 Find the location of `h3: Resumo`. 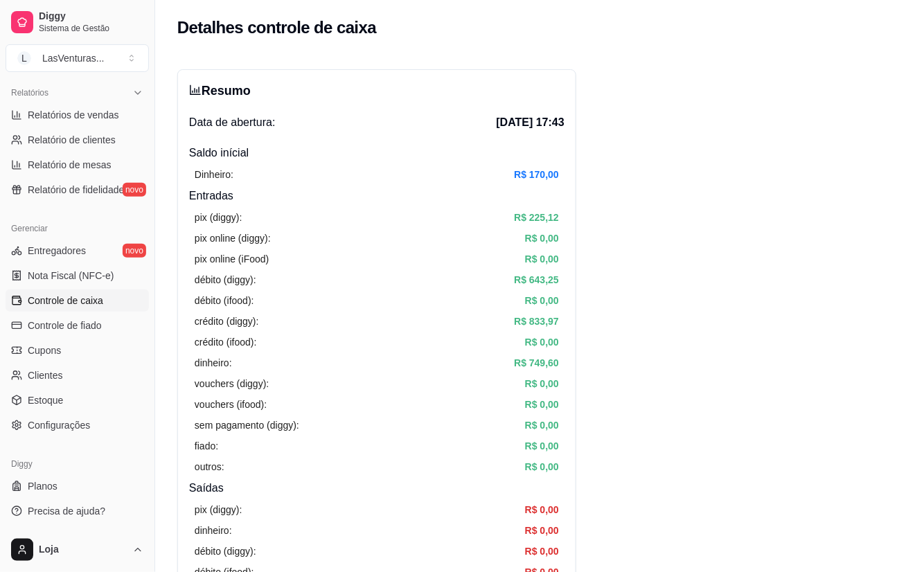

h3: Resumo is located at coordinates (219, 91).